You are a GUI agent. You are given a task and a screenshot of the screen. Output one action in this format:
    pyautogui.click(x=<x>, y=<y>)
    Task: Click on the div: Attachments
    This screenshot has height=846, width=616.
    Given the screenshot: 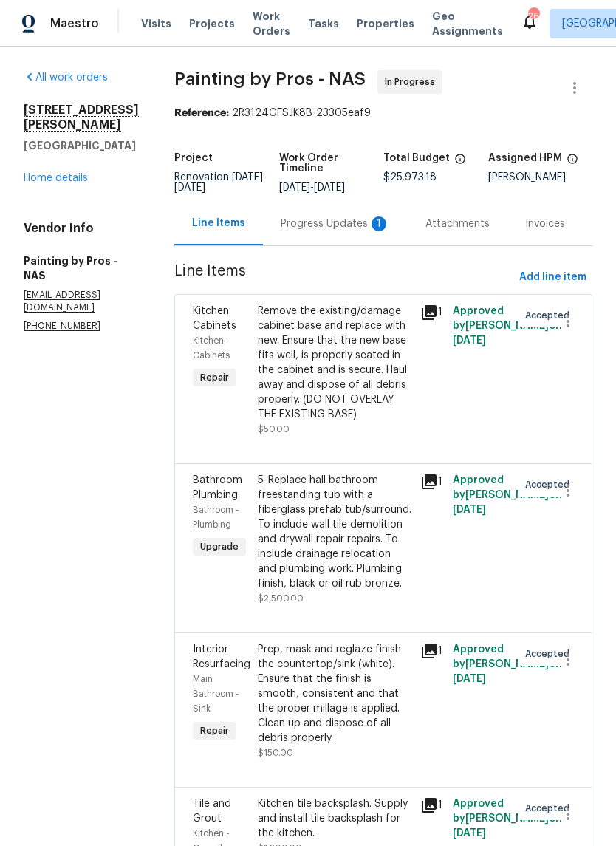 What is the action you would take?
    pyautogui.click(x=457, y=224)
    